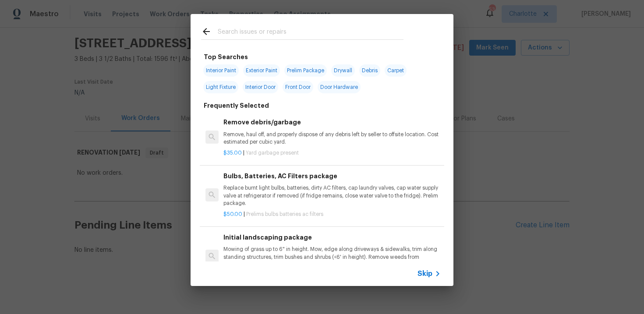 Image resolution: width=644 pixels, height=314 pixels. Describe the element at coordinates (343, 71) in the screenshot. I see `span: Drywall` at that location.